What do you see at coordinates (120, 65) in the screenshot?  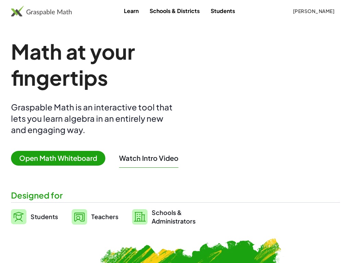 I see `h1: Math at your fingertips` at bounding box center [120, 65].